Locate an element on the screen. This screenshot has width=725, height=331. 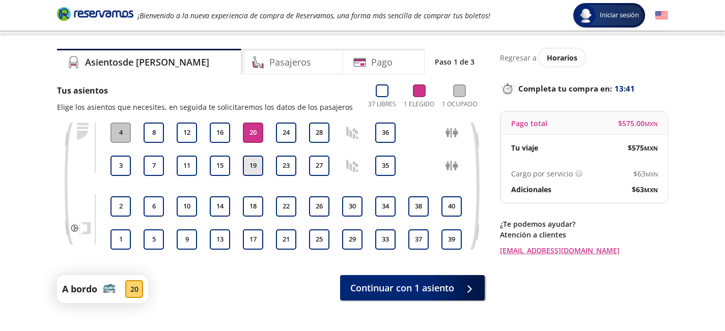
button: 6 is located at coordinates (154, 207).